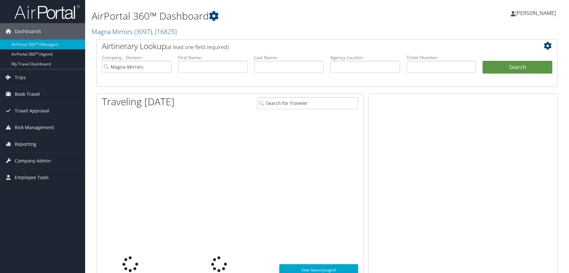 Image resolution: width=569 pixels, height=273 pixels. I want to click on label: First Name:, so click(213, 58).